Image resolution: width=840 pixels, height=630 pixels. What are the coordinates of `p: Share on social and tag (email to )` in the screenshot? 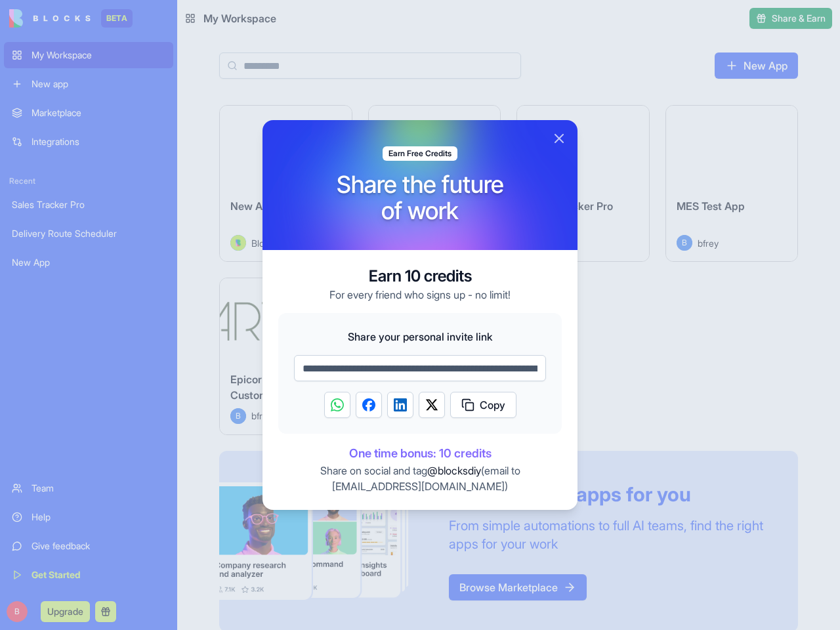 It's located at (420, 479).